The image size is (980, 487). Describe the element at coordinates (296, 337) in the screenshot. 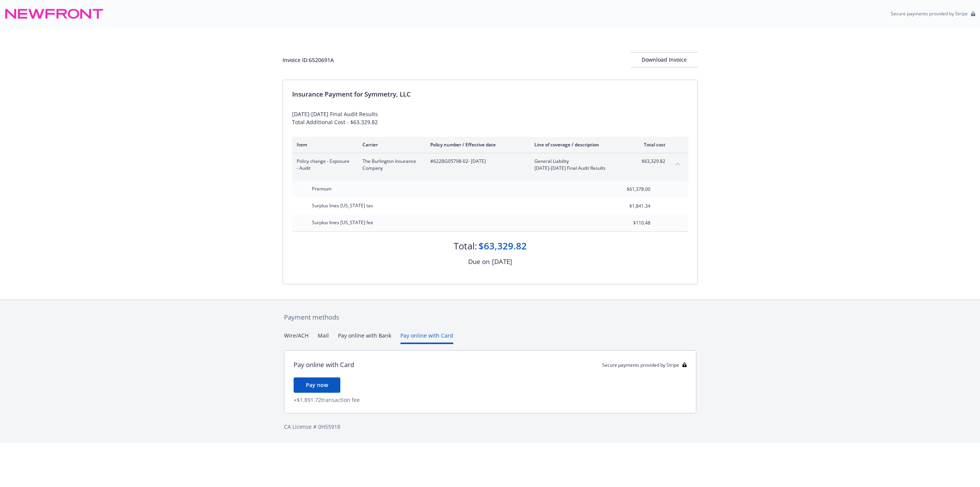

I see `button: Wire/ACH` at that location.